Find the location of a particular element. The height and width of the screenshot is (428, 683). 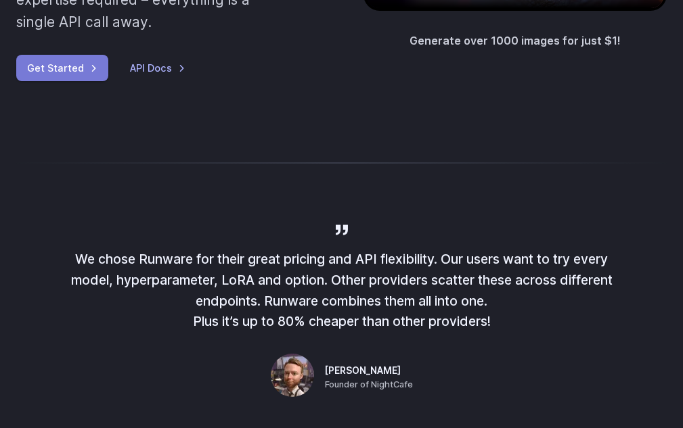

a: Get Started is located at coordinates (62, 68).